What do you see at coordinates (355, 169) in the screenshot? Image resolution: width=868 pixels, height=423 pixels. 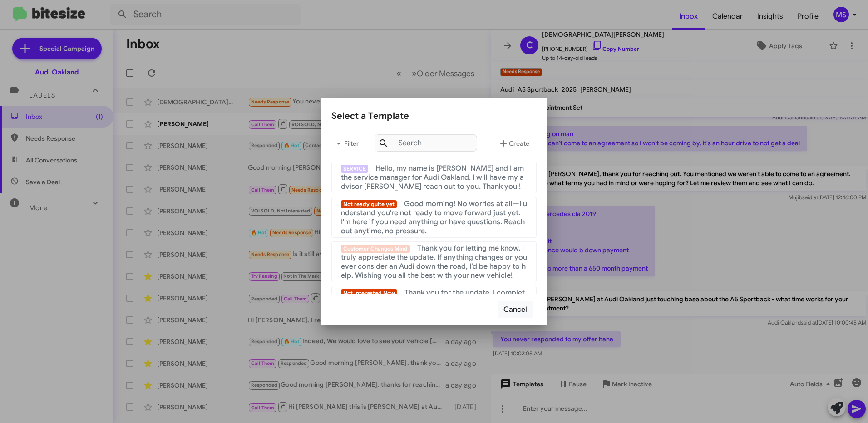 I see `span: SERVICE` at bounding box center [355, 169].